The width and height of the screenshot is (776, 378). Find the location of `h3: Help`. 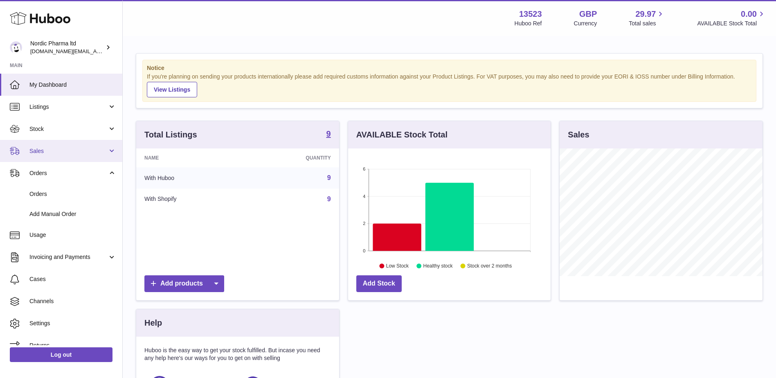

h3: Help is located at coordinates (153, 323).